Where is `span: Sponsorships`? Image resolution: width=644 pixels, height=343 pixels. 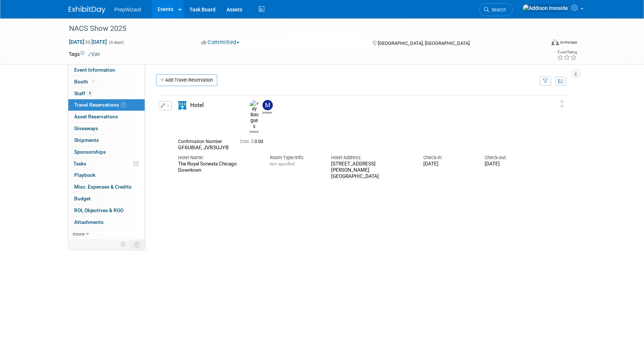
span: Sponsorships is located at coordinates (90, 152).